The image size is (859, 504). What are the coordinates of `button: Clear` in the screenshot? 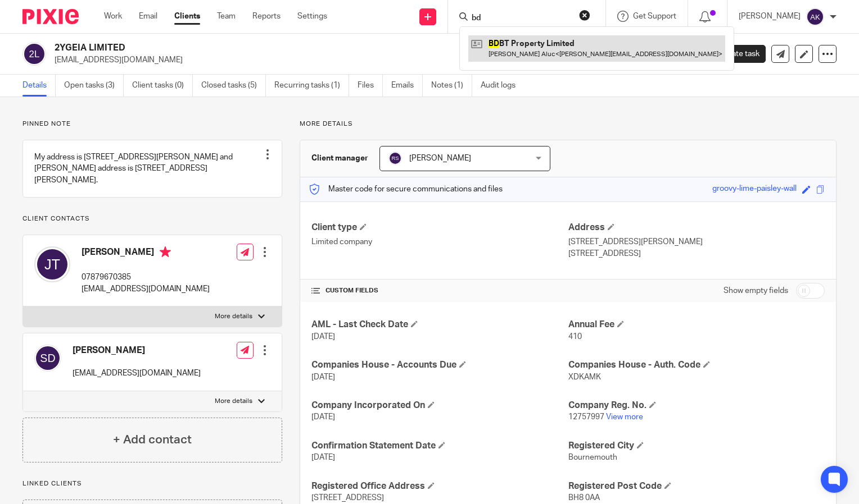 It's located at (585, 15).